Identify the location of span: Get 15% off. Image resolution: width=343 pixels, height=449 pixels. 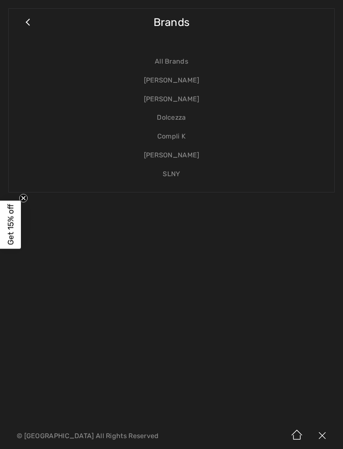
(10, 225).